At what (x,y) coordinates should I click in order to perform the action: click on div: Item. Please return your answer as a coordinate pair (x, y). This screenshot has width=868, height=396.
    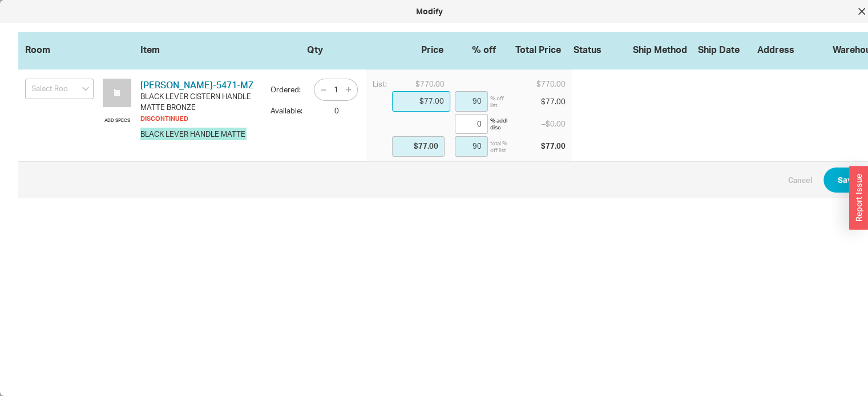
    Looking at the image, I should click on (197, 49).